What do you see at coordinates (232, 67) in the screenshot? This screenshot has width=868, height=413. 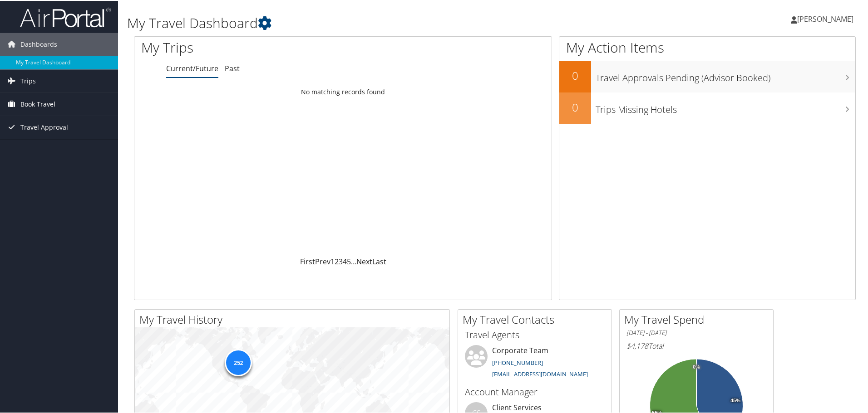 I see `a: Past` at bounding box center [232, 67].